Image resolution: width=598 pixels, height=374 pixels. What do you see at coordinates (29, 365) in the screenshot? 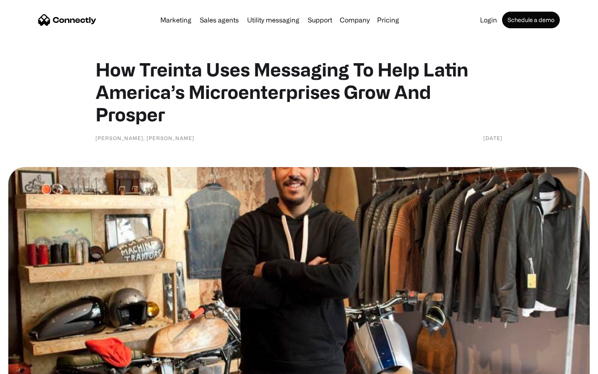
I see `aside: Language selected: English` at bounding box center [29, 365].